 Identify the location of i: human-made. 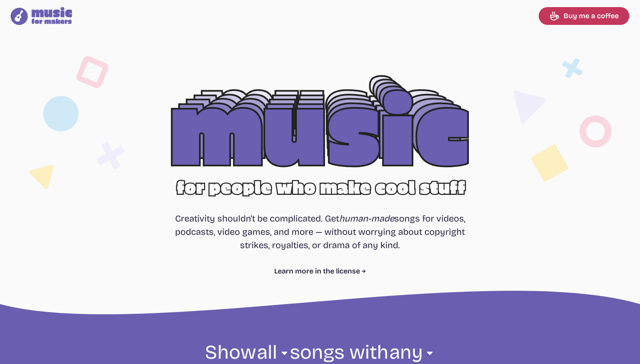
(367, 218).